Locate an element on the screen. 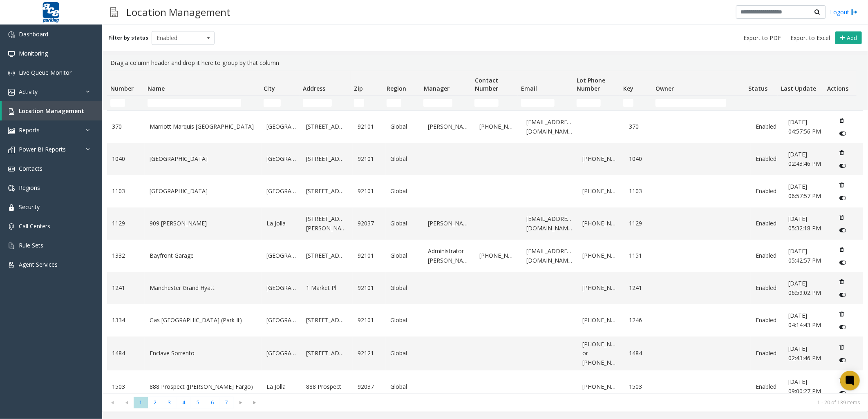 Image resolution: width=868 pixels, height=419 pixels. td: Zip Filter is located at coordinates (367, 103).